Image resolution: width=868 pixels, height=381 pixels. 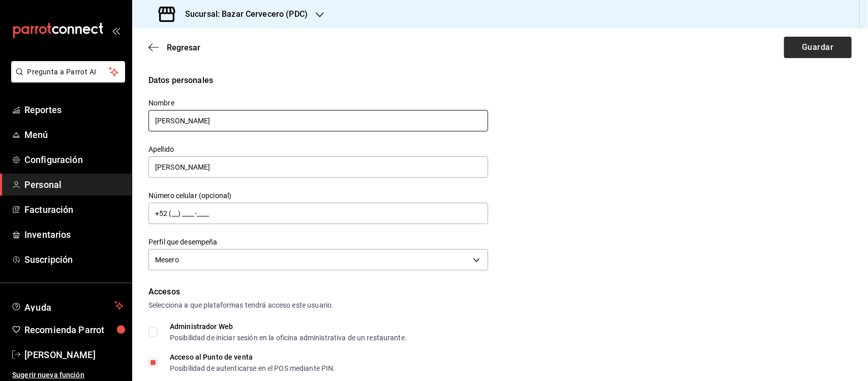 What do you see at coordinates (500, 81) in the screenshot?
I see `div: Datos personales` at bounding box center [500, 81].